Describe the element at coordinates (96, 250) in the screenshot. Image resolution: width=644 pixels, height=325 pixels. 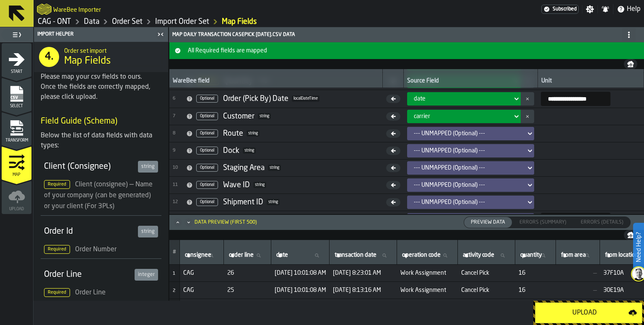
I see `span: Order Number` at that location.